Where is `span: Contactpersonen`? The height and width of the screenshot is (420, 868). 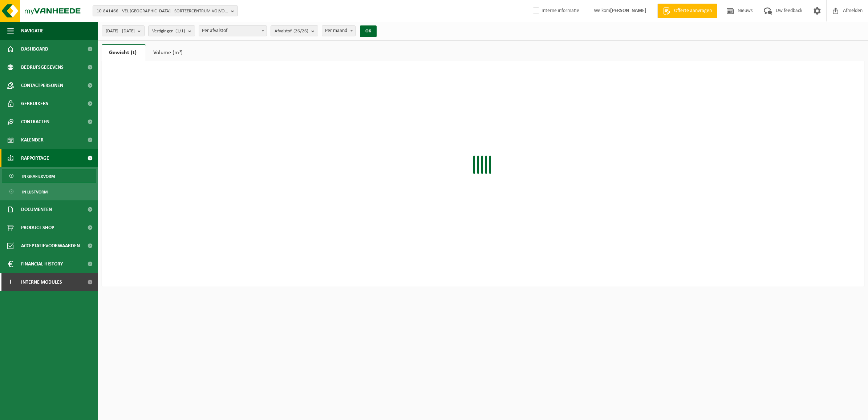 span: Contactpersonen is located at coordinates (42, 85).